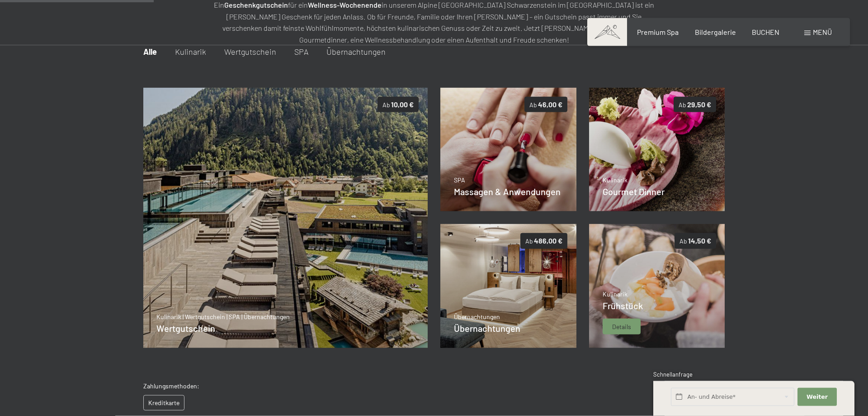  Describe the element at coordinates (765, 32) in the screenshot. I see `a: BUCHEN` at that location.